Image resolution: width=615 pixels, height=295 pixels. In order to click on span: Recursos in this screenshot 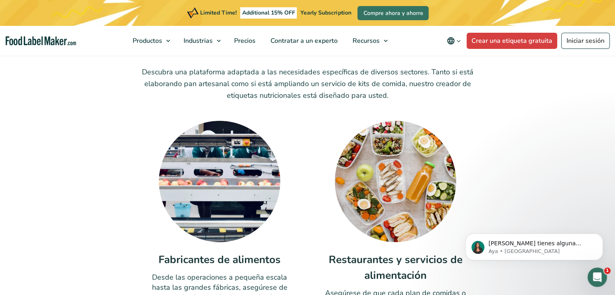, I will do `click(365, 41)`.